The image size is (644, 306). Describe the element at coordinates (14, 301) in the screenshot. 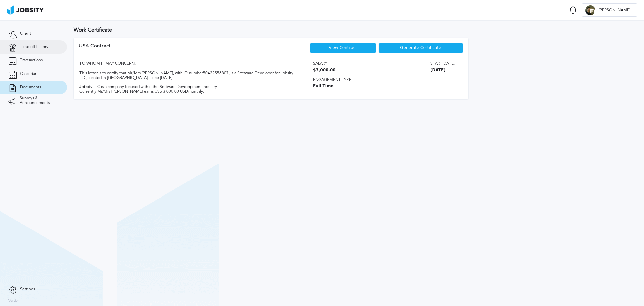

I see `label: Version:` at that location.